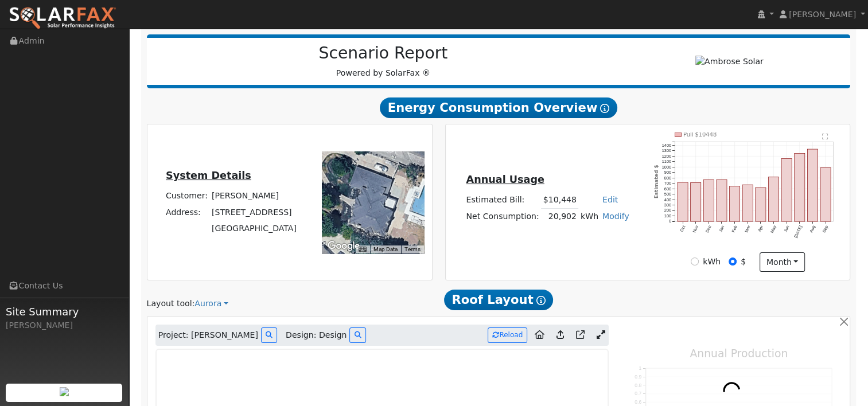 The height and width of the screenshot is (406, 868). I want to click on text: Mar, so click(747, 229).